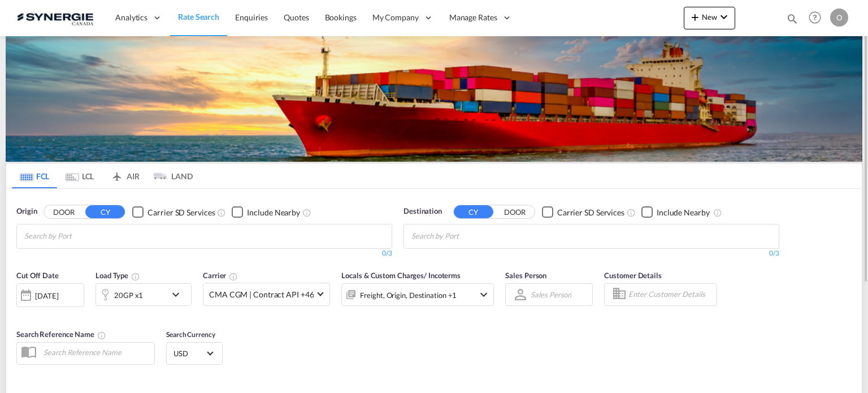 The height and width of the screenshot is (393, 868). I want to click on md-icon: icon-airplane, so click(117, 174).